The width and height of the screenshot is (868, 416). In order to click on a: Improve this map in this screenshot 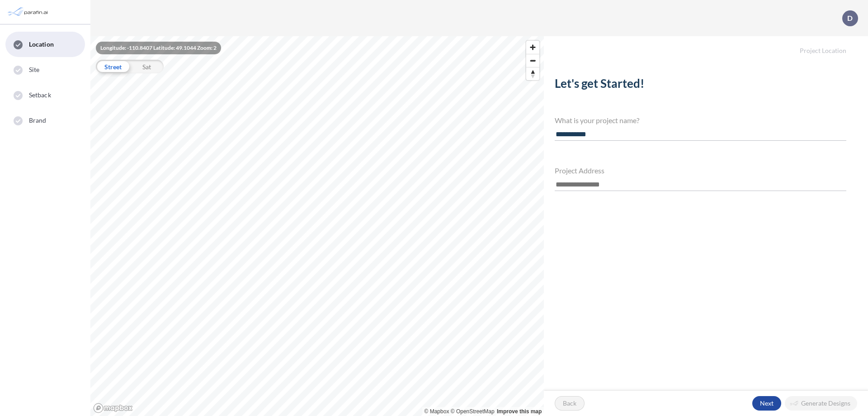, I will do `click(519, 411)`.